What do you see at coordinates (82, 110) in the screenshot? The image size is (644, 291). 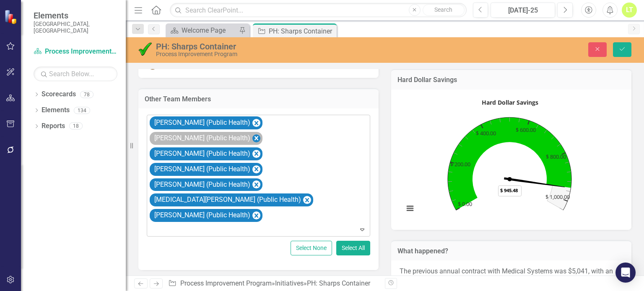 I see `div: 134` at bounding box center [82, 110].